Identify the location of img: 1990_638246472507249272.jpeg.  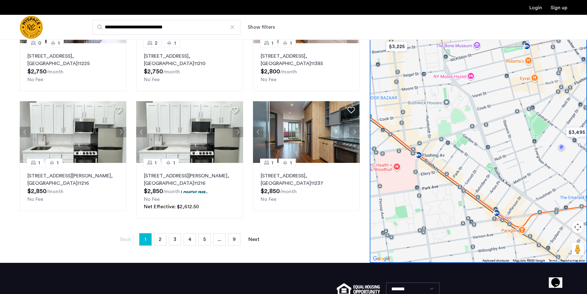
(306, 132).